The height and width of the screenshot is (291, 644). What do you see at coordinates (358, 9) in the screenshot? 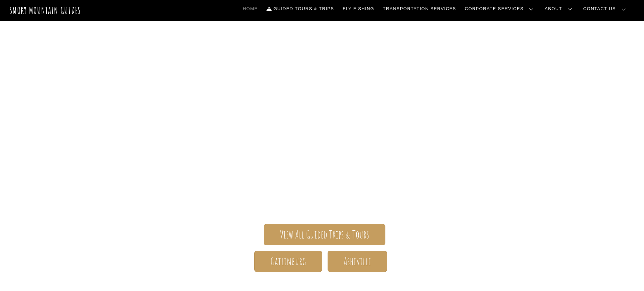
I see `a: Fly Fishing` at bounding box center [358, 9].